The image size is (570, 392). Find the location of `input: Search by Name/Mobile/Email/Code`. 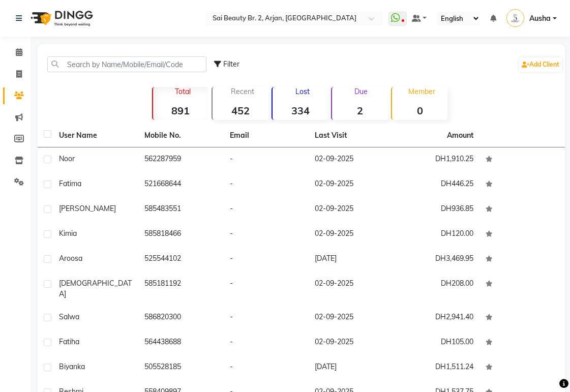

input: Search by Name/Mobile/Email/Code is located at coordinates (127, 64).